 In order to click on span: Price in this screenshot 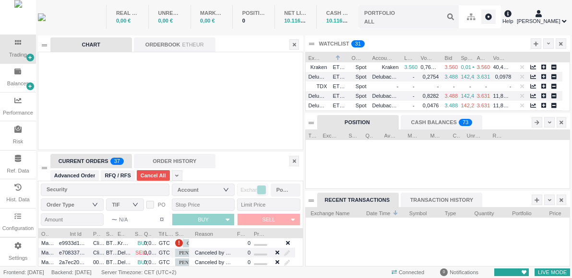, I will do `click(552, 213)`.